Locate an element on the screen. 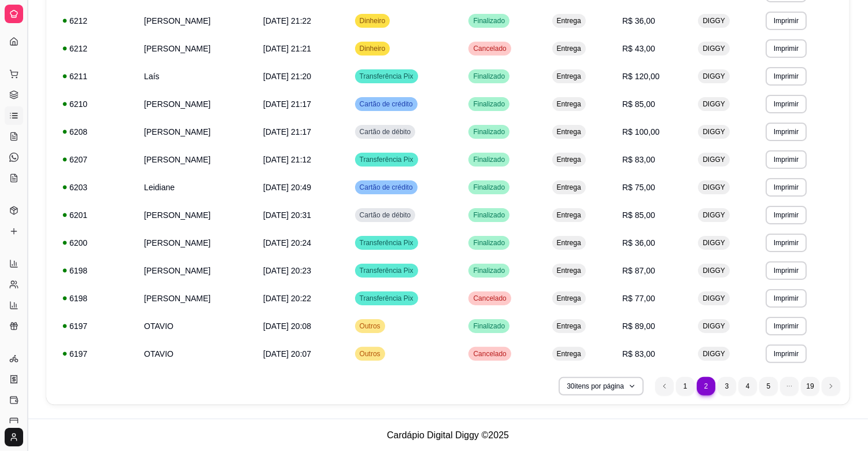 This screenshot has height=451, width=868. span: R$ 75,00 is located at coordinates (638, 187).